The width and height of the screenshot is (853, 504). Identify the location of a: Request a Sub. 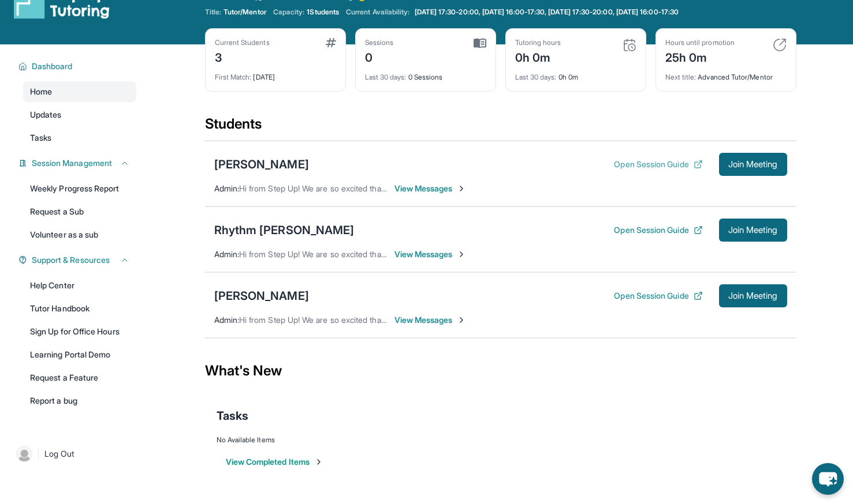
(79, 212).